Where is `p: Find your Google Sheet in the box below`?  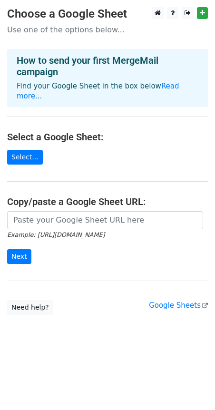
p: Find your Google Sheet in the box below is located at coordinates (107, 91).